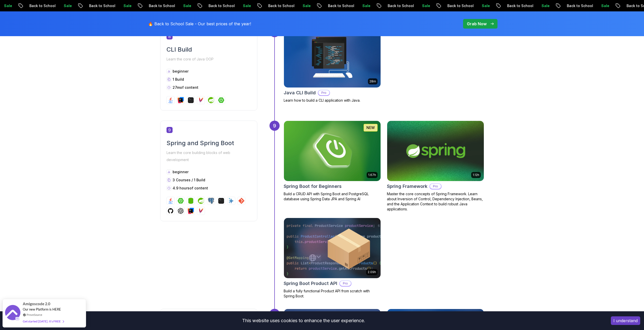 This screenshot has width=644, height=330. I want to click on p: Learn the core of Java OOP, so click(209, 59).